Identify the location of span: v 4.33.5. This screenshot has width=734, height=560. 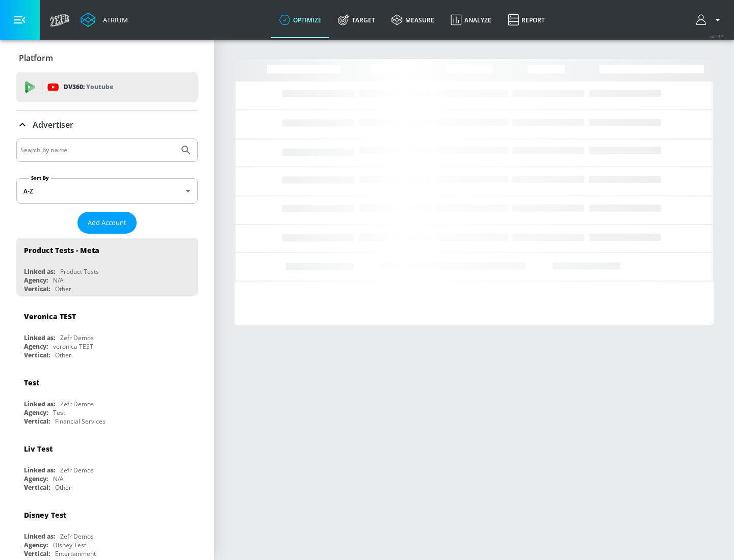
(716, 36).